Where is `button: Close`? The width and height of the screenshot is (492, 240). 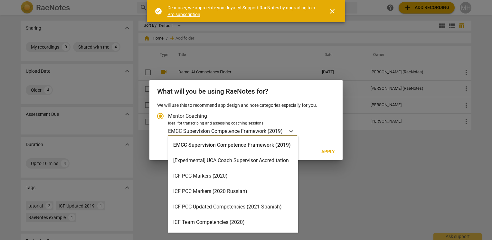 button: Close is located at coordinates (332, 11).